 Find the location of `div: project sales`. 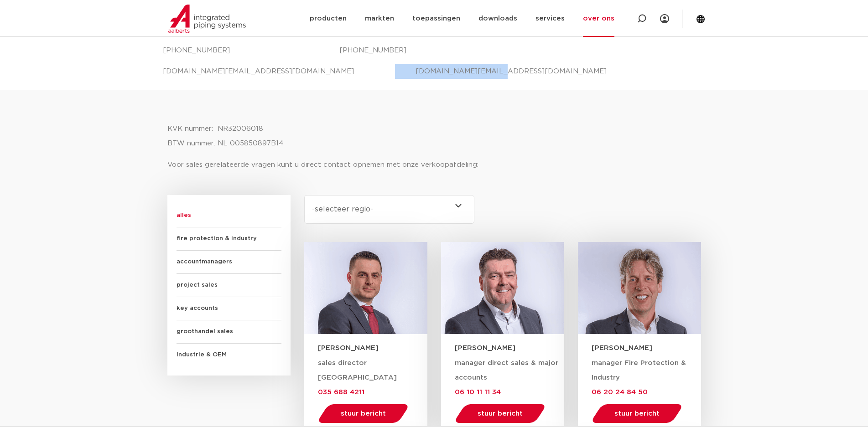

div: project sales is located at coordinates (229, 285).